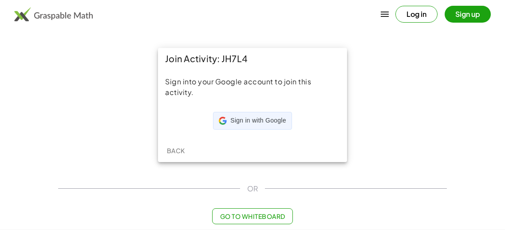 The image size is (505, 230). Describe the element at coordinates (258, 121) in the screenshot. I see `span: Sign in with Google` at that location.